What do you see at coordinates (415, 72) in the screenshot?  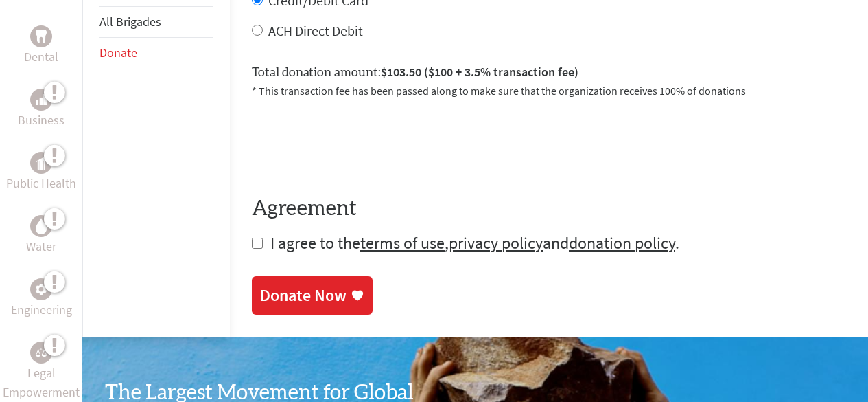 I see `label: Total donation amount:` at bounding box center [415, 72].